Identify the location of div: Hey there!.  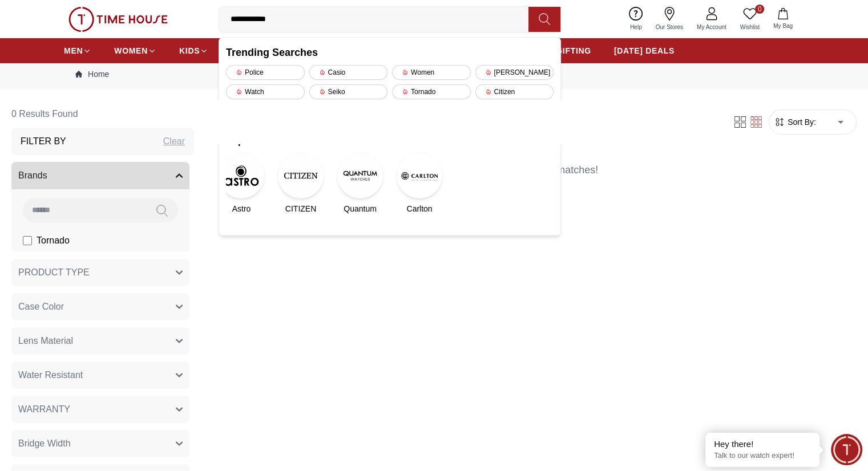
(762, 444).